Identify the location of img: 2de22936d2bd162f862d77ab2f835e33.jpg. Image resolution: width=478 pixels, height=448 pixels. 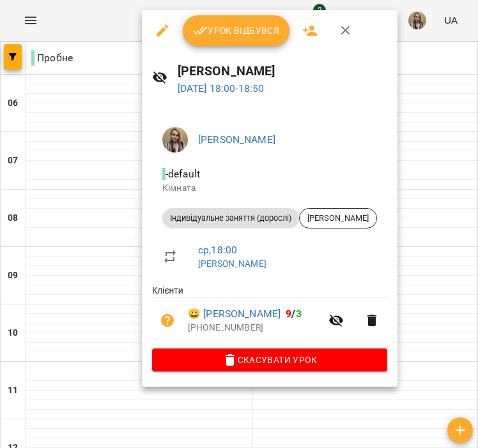
(175, 140).